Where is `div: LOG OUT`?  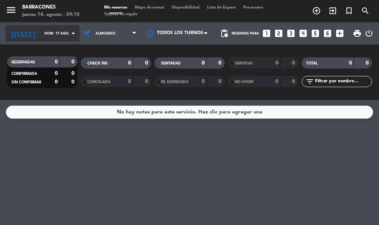
div: LOG OUT is located at coordinates (369, 33).